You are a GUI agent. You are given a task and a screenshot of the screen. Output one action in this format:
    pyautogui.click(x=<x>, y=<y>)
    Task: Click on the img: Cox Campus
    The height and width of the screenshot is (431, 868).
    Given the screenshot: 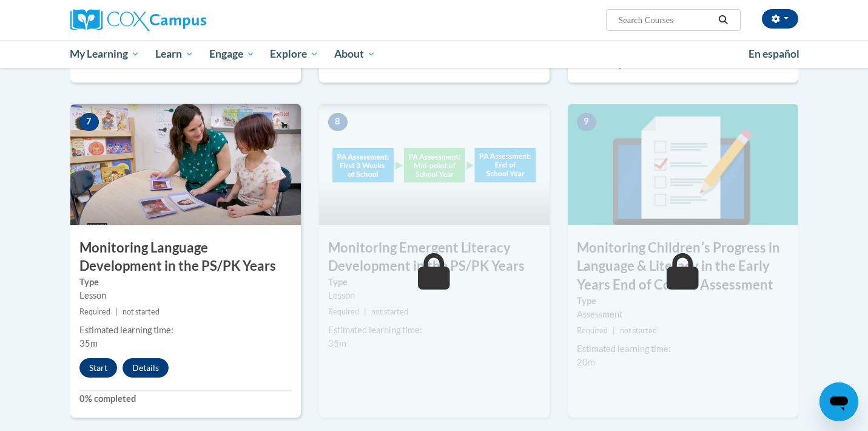 What is the action you would take?
    pyautogui.click(x=138, y=20)
    